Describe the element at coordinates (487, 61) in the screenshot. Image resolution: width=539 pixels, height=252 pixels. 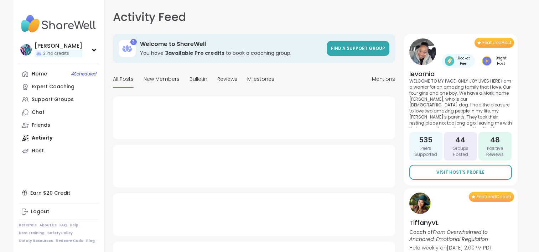
I see `img: Bright Host` at that location.